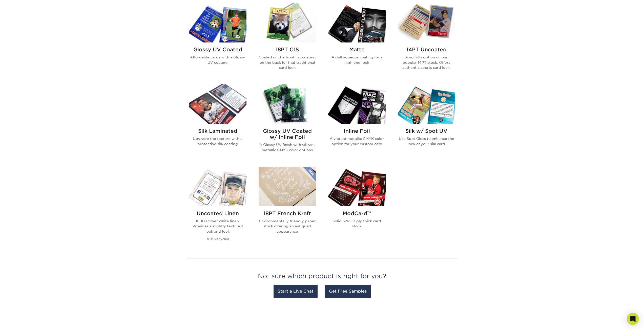 This screenshot has height=330, width=644. What do you see at coordinates (357, 49) in the screenshot?
I see `h2: Matte` at bounding box center [357, 49].